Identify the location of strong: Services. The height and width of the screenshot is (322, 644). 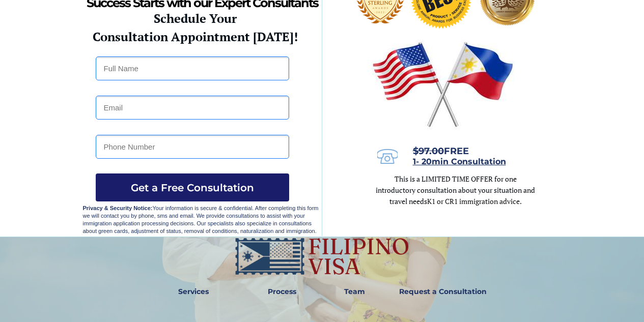
(193, 292).